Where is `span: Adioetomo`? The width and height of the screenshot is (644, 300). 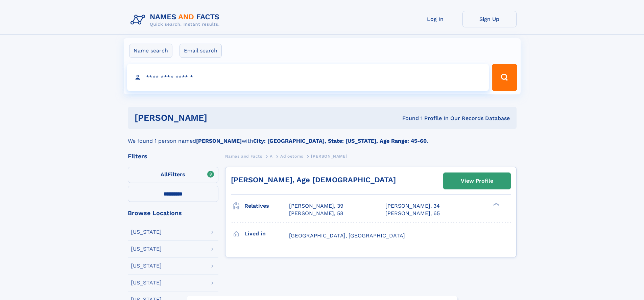 span: Adioetomo is located at coordinates (292, 156).